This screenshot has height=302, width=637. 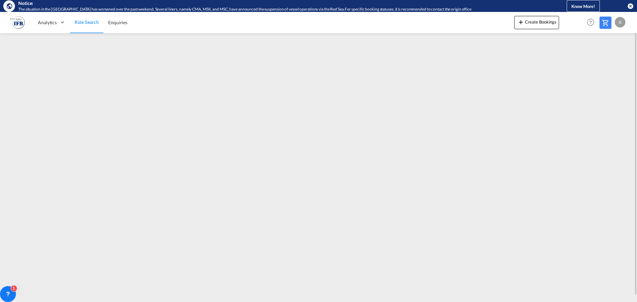 I want to click on button: icon-close-circle, so click(x=631, y=6).